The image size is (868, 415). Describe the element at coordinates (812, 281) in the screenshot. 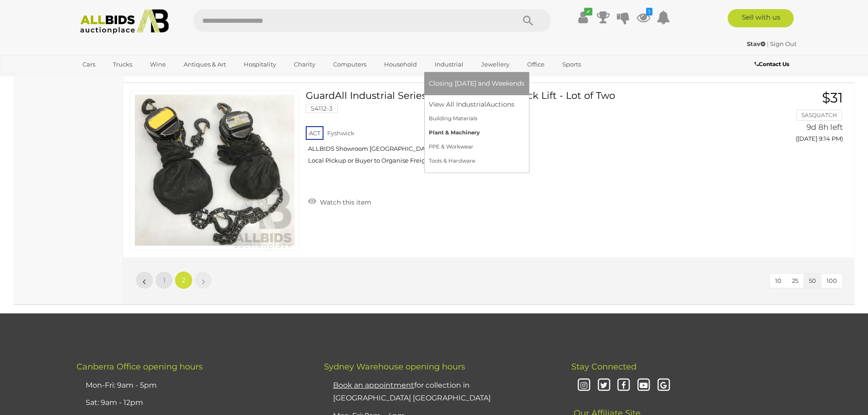

I see `span: 50` at that location.